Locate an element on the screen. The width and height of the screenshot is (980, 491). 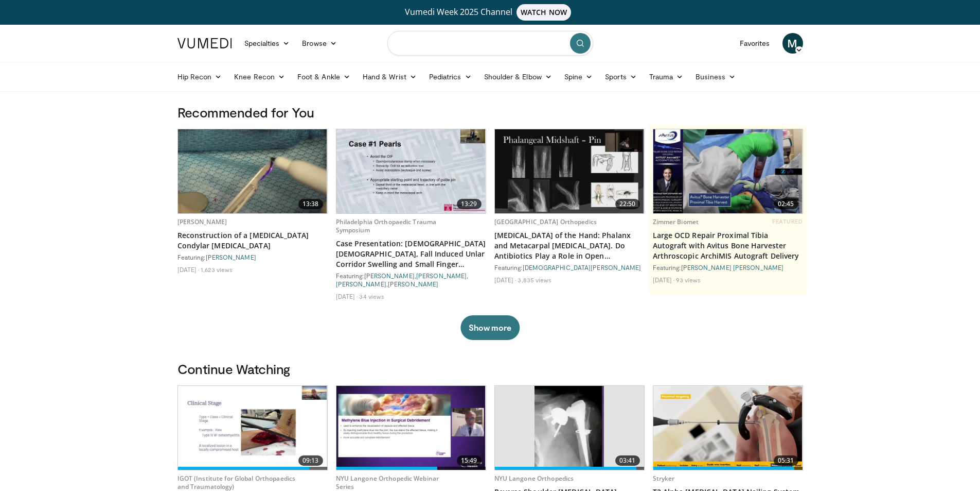
span: 05:31 is located at coordinates (786, 460).